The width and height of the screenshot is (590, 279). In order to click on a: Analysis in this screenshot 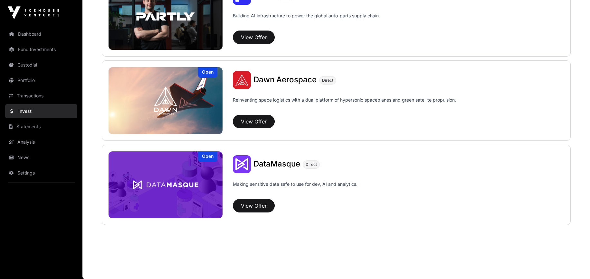, I will do `click(41, 142)`.